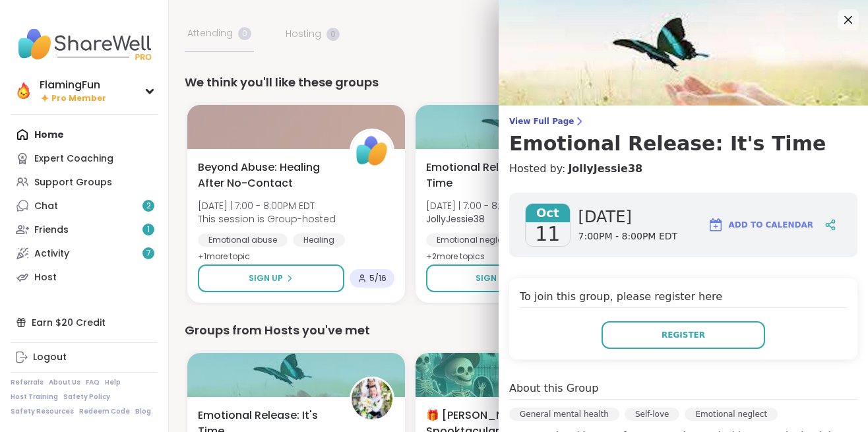 This screenshot has width=868, height=432. What do you see at coordinates (683, 298) in the screenshot?
I see `h4: To join this group, please register here` at bounding box center [683, 298].